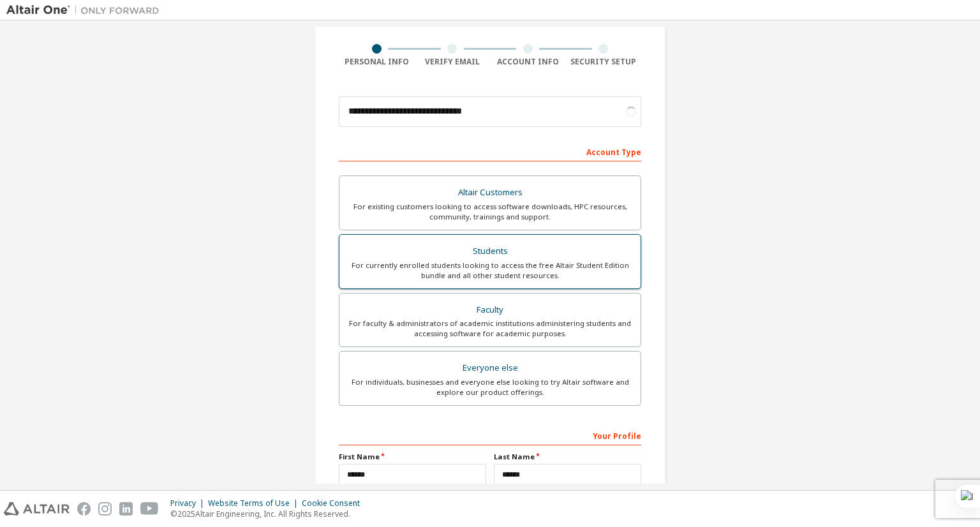 The width and height of the screenshot is (980, 527). What do you see at coordinates (254, 503) in the screenshot?
I see `div: Website Terms of Use` at bounding box center [254, 503].